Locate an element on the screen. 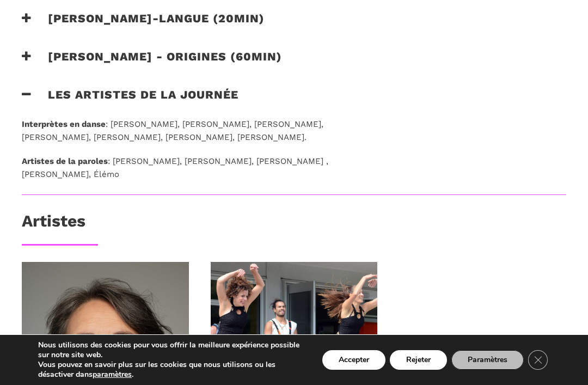  button: paramètres is located at coordinates (112, 375).